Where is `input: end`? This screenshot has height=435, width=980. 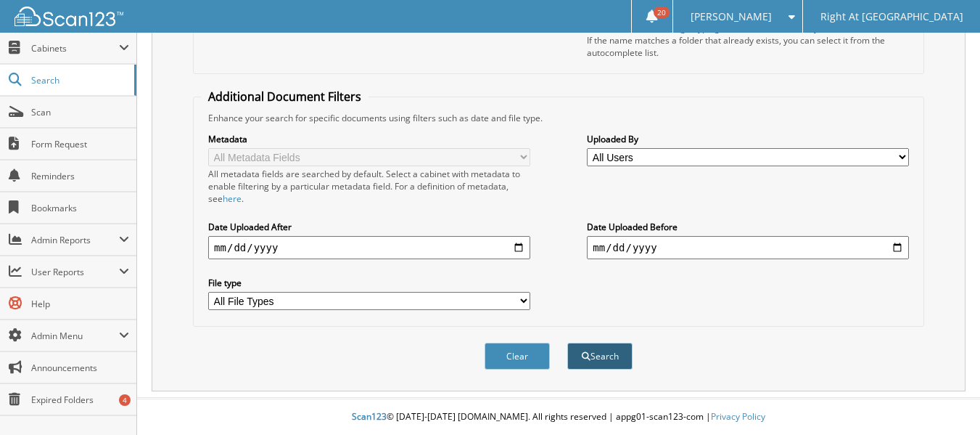
input: end is located at coordinates (747, 247).